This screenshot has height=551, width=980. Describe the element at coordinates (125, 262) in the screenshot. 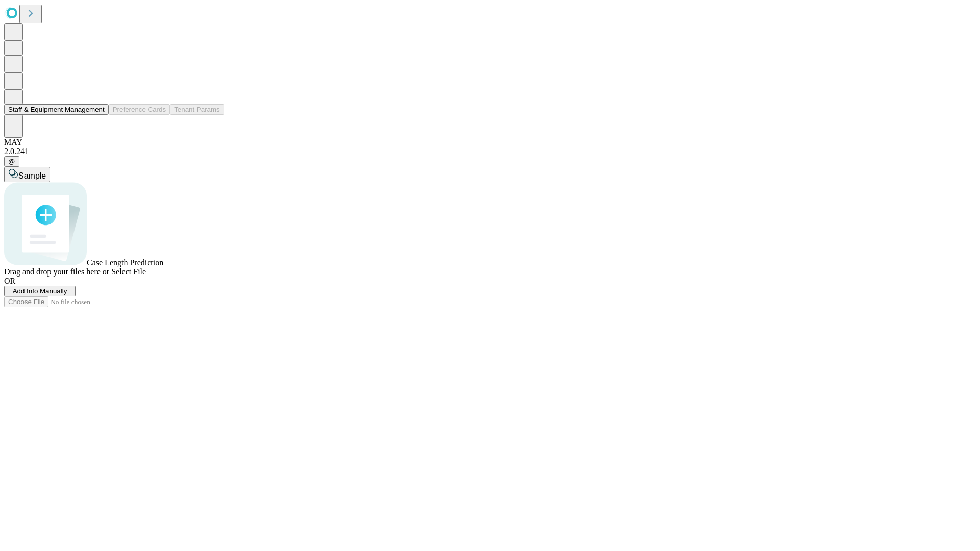

I see `span: Case Length Prediction` at that location.